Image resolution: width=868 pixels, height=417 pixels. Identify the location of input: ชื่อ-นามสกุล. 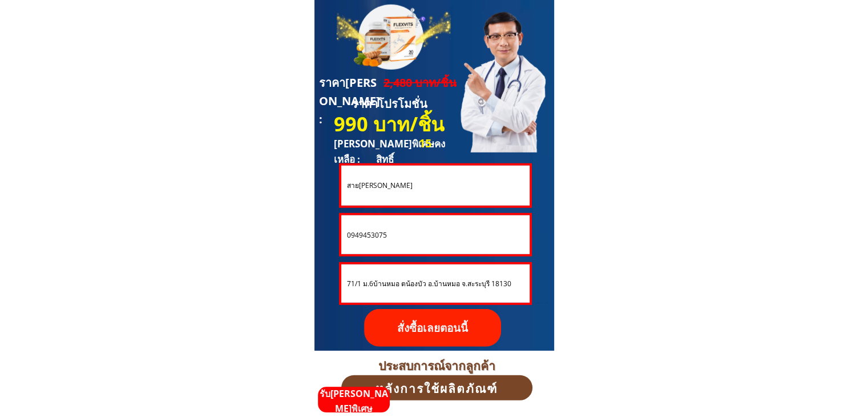
(435, 186).